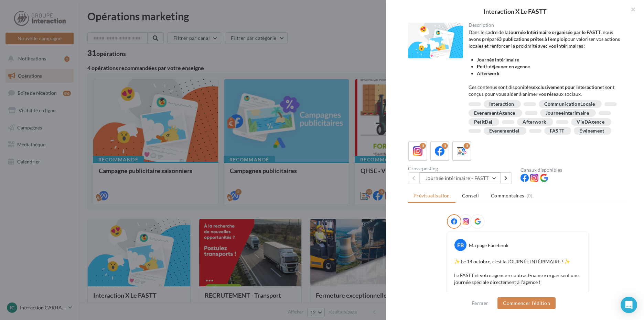 Image resolution: width=644 pixels, height=320 pixels. I want to click on div: Événement, so click(592, 131).